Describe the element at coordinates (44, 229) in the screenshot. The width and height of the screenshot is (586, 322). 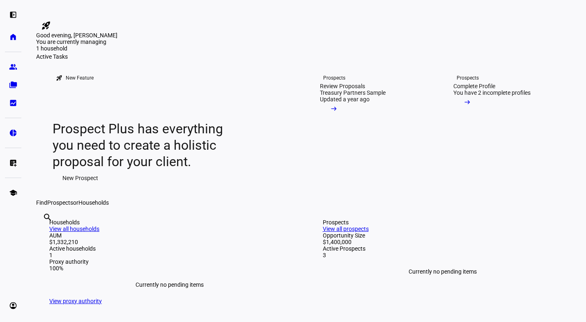
I see `input: Enter name of prospect or household` at that location.